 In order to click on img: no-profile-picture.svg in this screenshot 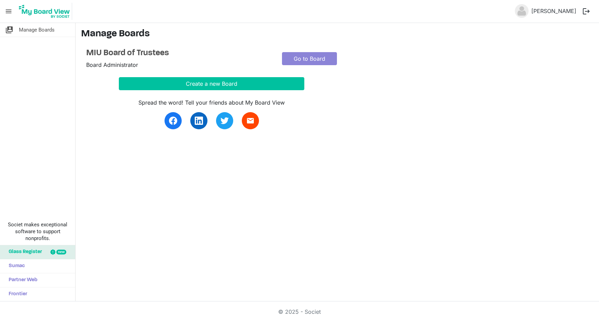, I will do `click(521, 11)`.